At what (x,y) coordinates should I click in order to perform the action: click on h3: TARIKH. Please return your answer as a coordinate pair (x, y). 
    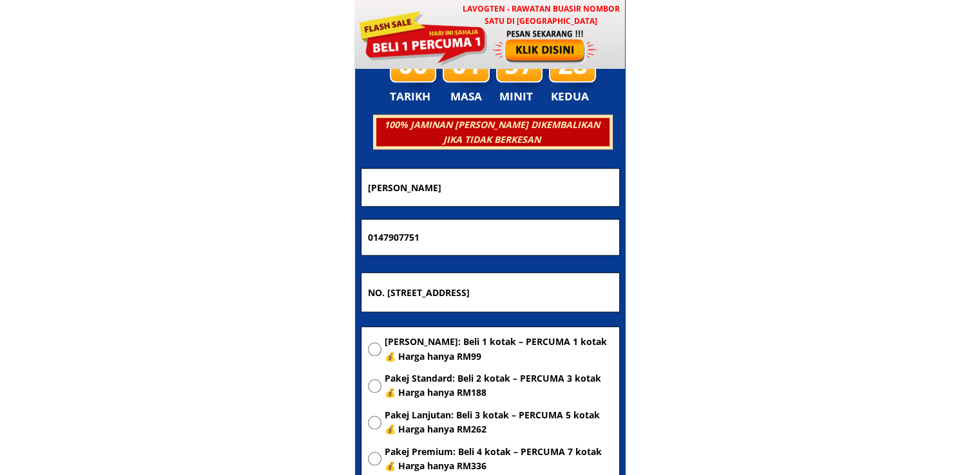
    Looking at the image, I should click on (417, 96).